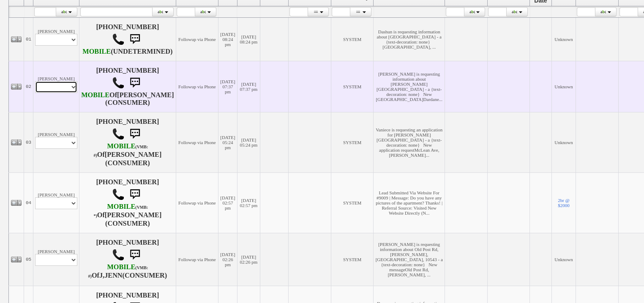 The height and width of the screenshot is (303, 644). What do you see at coordinates (96, 52) in the screenshot?
I see `b: Dish Wireless, LLC` at bounding box center [96, 52].